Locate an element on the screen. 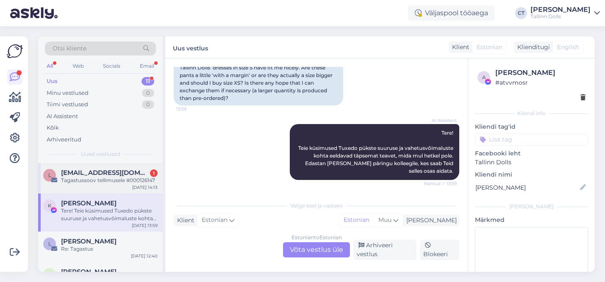 The image size is (605, 282). div: Valige keel ja vastake is located at coordinates (317, 206).